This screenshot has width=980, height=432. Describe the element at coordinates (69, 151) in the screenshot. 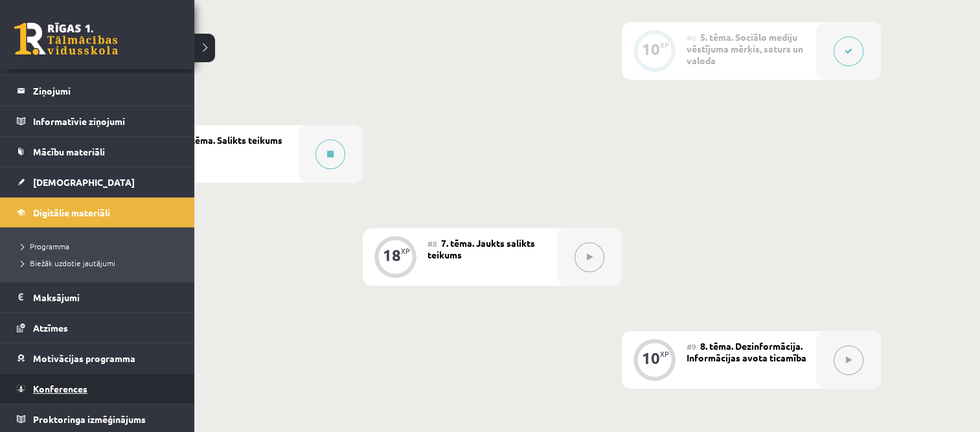

I see `span: Mācību materiāli` at that location.